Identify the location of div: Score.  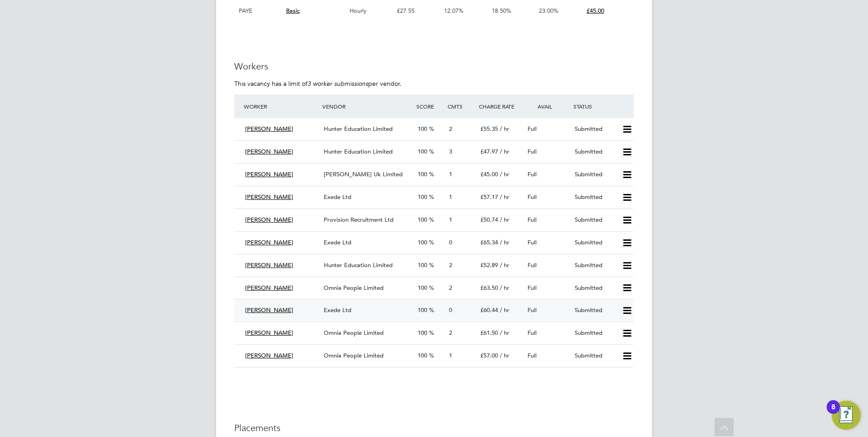
(429, 106).